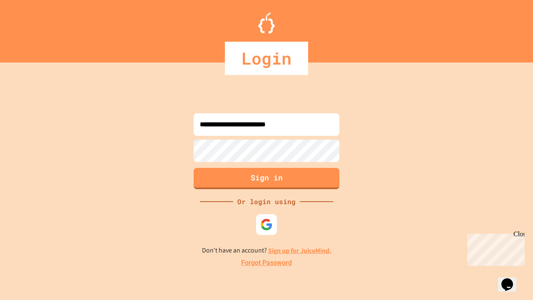  Describe the element at coordinates (30, 28) in the screenshot. I see `div: Chat with us now!Close` at that location.